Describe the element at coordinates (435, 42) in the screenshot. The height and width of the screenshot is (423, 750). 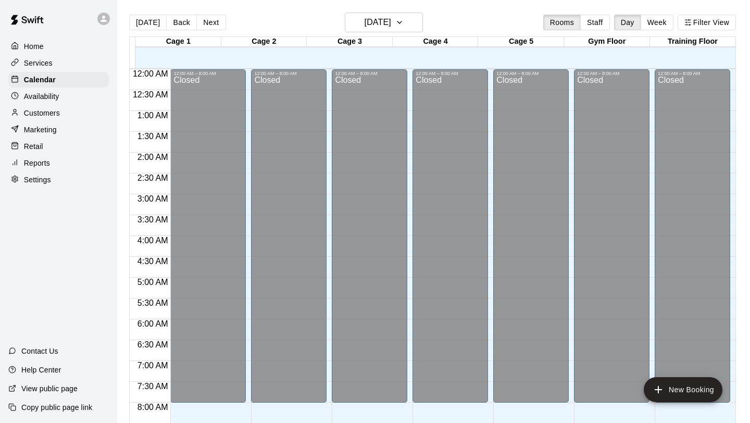
I see `div: Cage 4` at that location.